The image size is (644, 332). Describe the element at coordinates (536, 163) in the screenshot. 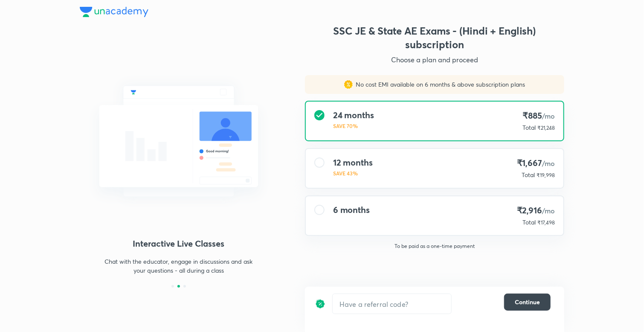

I see `h4: ₹1,667` at that location.